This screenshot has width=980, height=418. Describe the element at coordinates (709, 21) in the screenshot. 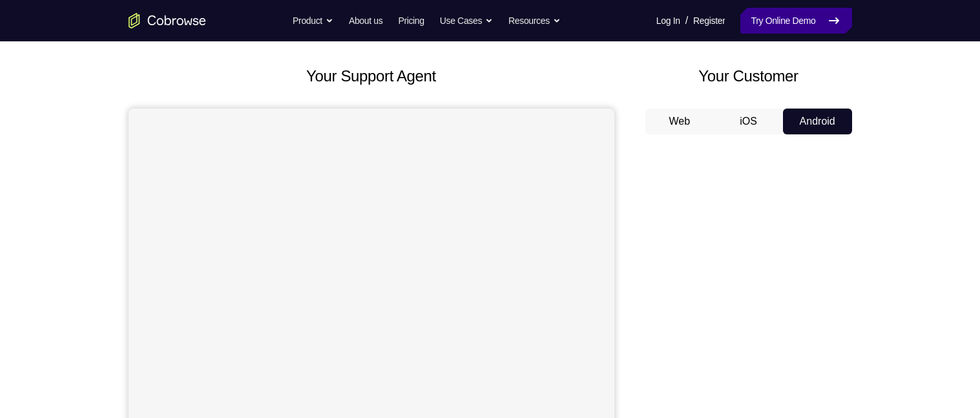

I see `a: Register` at that location.